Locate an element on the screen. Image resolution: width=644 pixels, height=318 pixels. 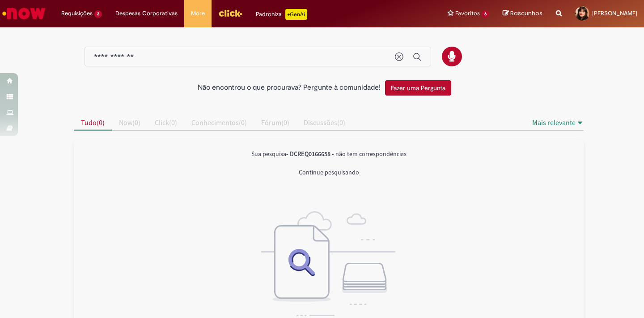
span: Rascunhos is located at coordinates (527, 13).